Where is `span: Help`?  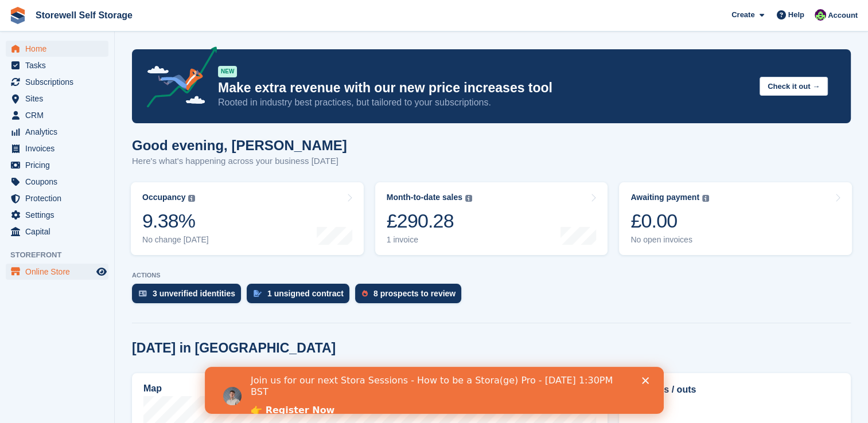 span: Help is located at coordinates (797, 15).